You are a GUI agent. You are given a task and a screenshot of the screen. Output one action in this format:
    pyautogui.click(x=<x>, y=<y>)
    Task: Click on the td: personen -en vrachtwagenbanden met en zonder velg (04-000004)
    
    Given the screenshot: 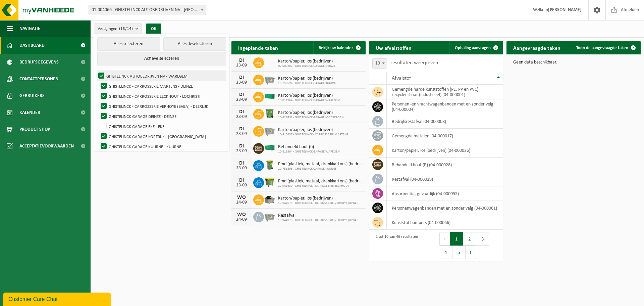 What is the action you would take?
    pyautogui.click(x=445, y=107)
    